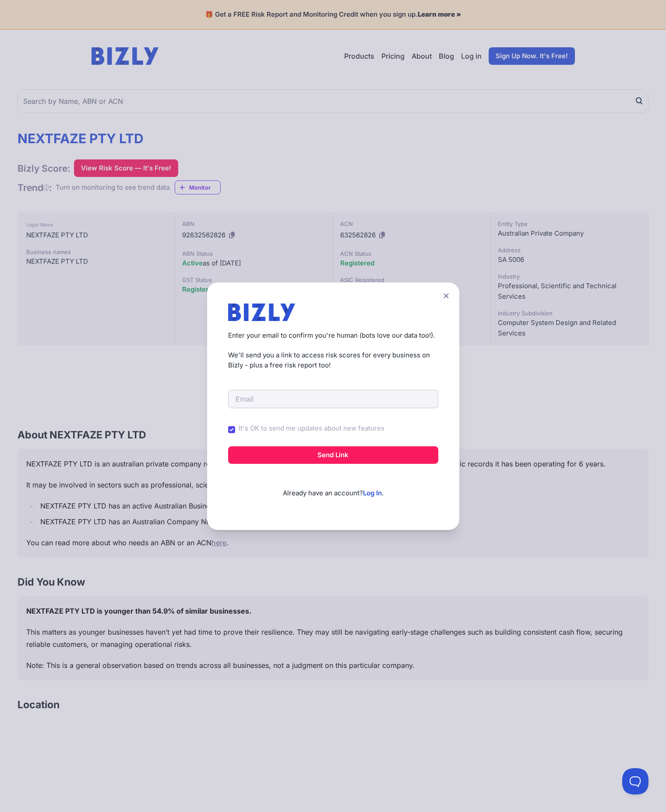 The image size is (666, 812). I want to click on label: It's OK to send me updates about new features, so click(311, 428).